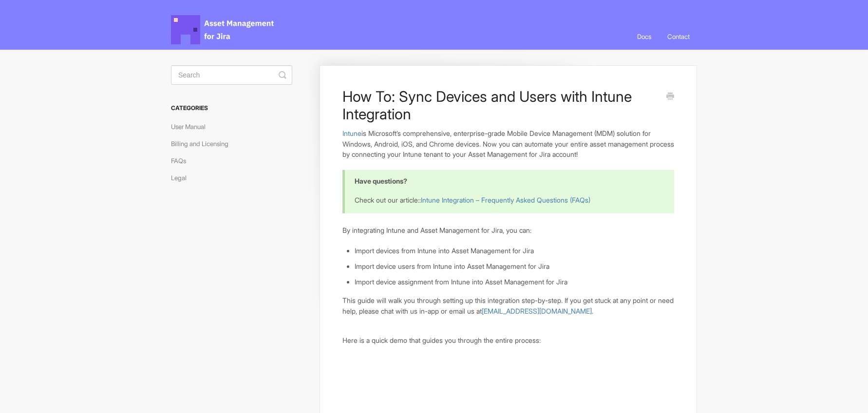  I want to click on p: is Microsoft’s comprehensive, enterprise-grade Mobile Device Management (MDM) solution for Window..., so click(507, 144).